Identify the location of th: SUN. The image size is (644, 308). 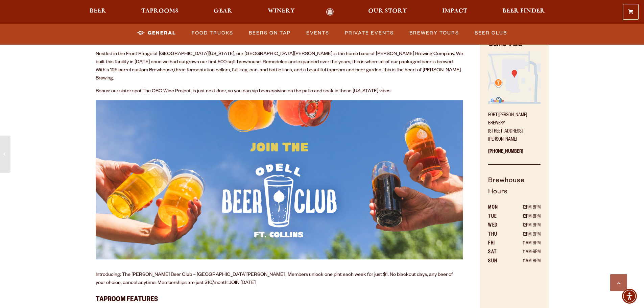
(497, 261).